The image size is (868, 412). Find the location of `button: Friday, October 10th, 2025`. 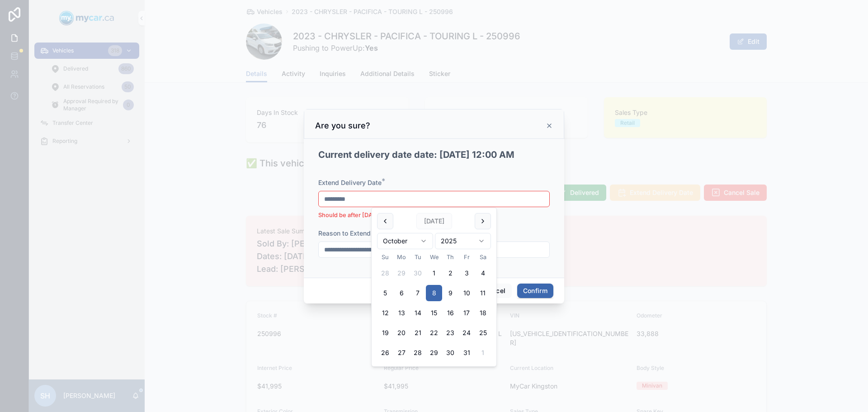

button: Friday, October 10th, 2025 is located at coordinates (467, 293).